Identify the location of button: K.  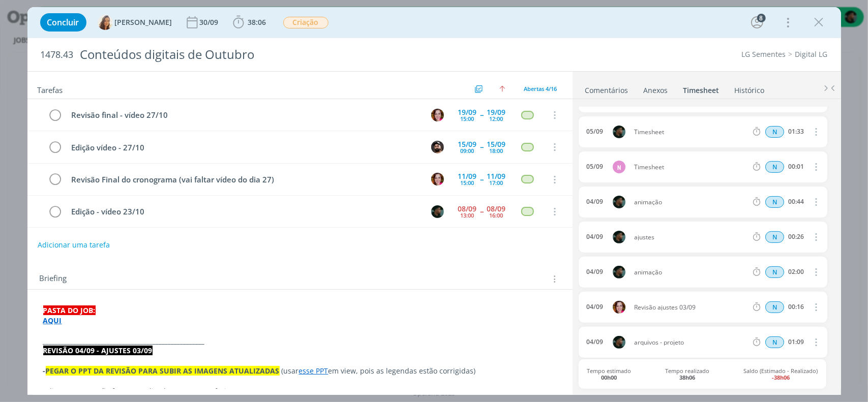
(438, 212).